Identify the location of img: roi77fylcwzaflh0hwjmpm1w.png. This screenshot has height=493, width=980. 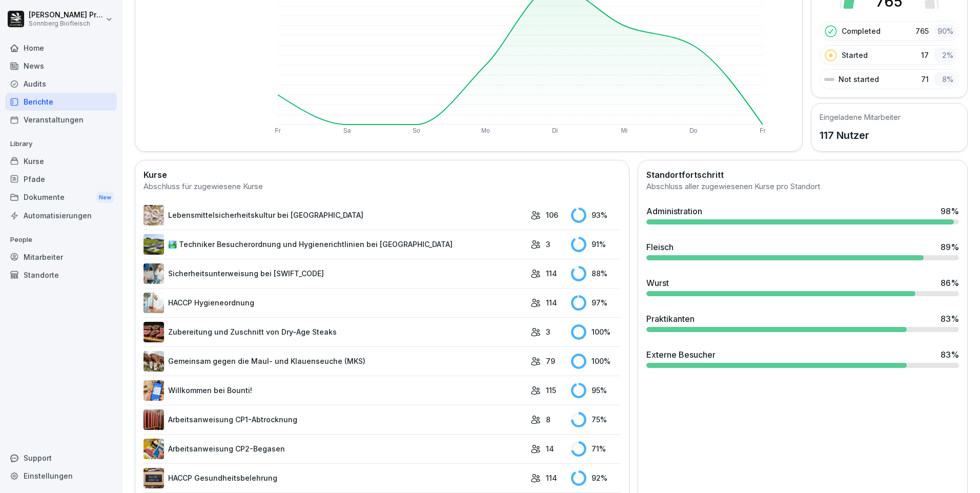
(154, 245).